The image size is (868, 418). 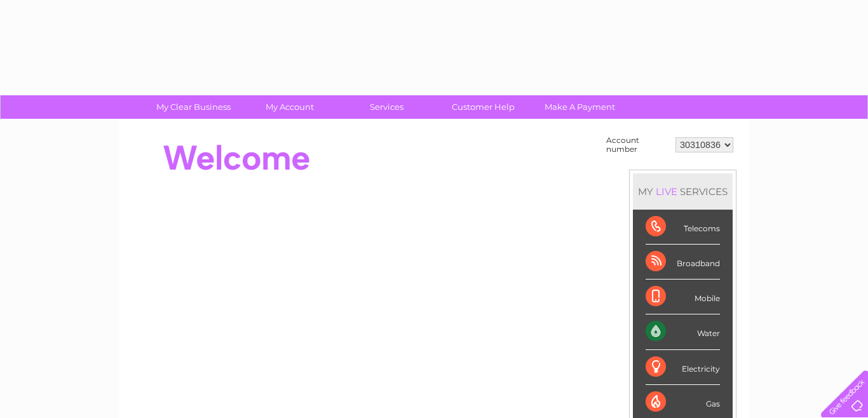 I want to click on a: Customer Help, so click(x=483, y=107).